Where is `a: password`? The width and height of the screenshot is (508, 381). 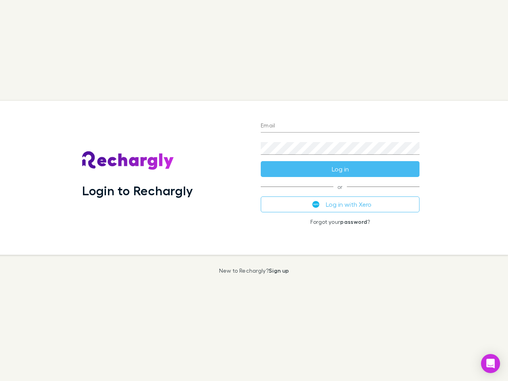 a: password is located at coordinates (353, 221).